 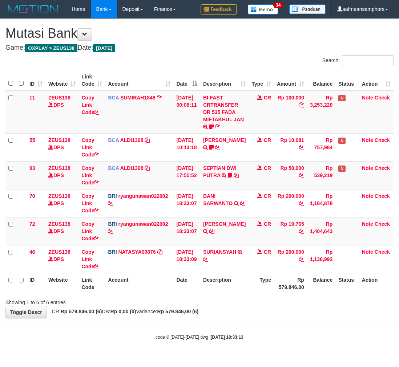 What do you see at coordinates (302, 105) in the screenshot?
I see `a: Copy Rp 100,000 to clipboard` at bounding box center [302, 105].